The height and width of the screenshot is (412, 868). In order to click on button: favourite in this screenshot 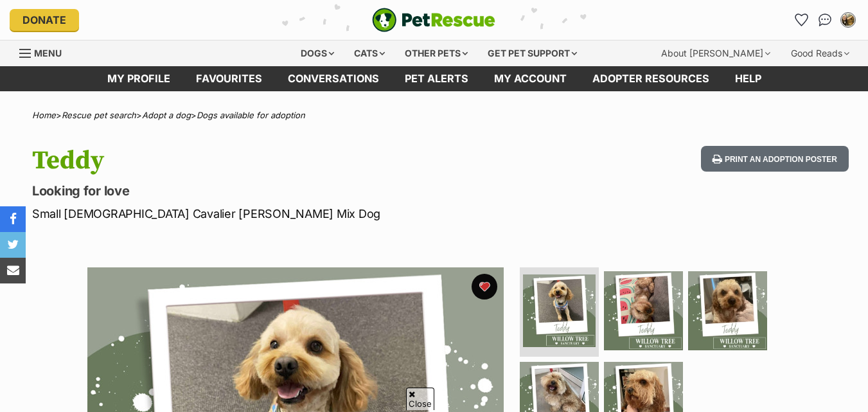, I will do `click(485, 287)`.